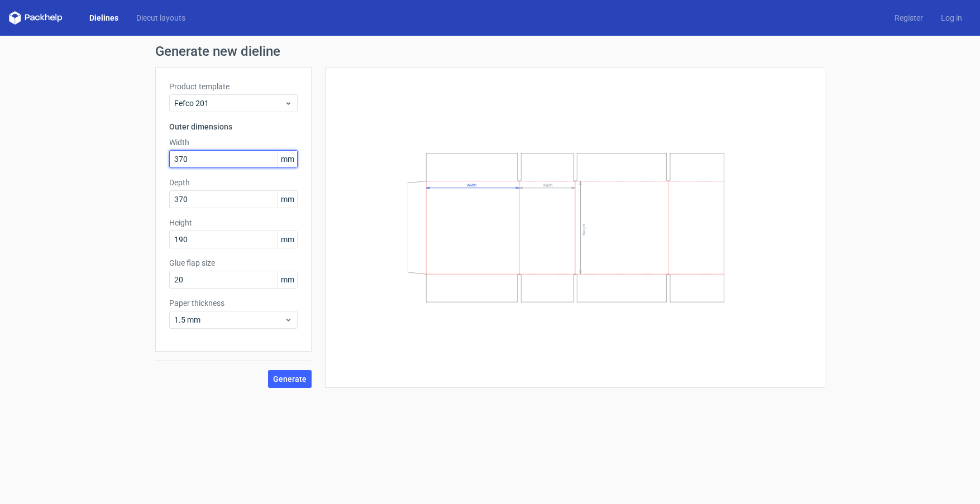 The image size is (980, 504). I want to click on span: Generate, so click(290, 378).